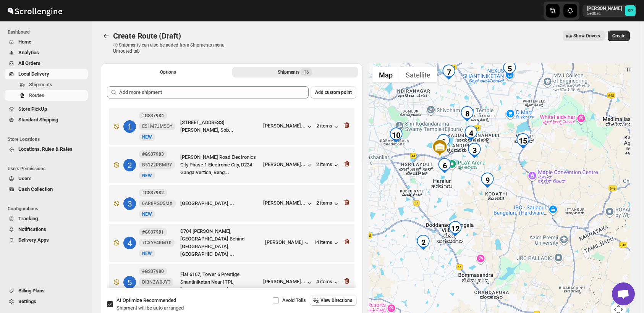 The image size is (644, 313). Describe the element at coordinates (150, 308) in the screenshot. I see `span: Shipment will be auto arranged` at that location.